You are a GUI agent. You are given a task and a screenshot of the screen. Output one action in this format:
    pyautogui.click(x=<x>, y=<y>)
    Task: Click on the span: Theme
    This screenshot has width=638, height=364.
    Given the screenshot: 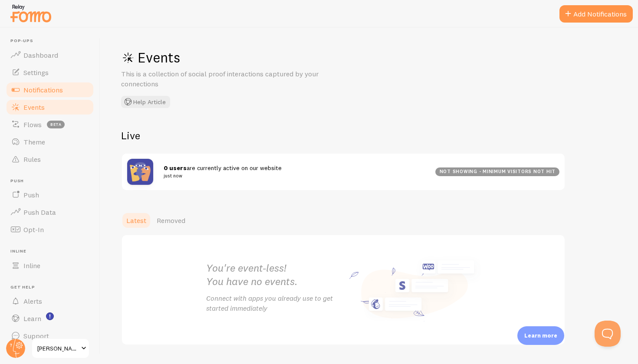 What is the action you would take?
    pyautogui.click(x=35, y=142)
    